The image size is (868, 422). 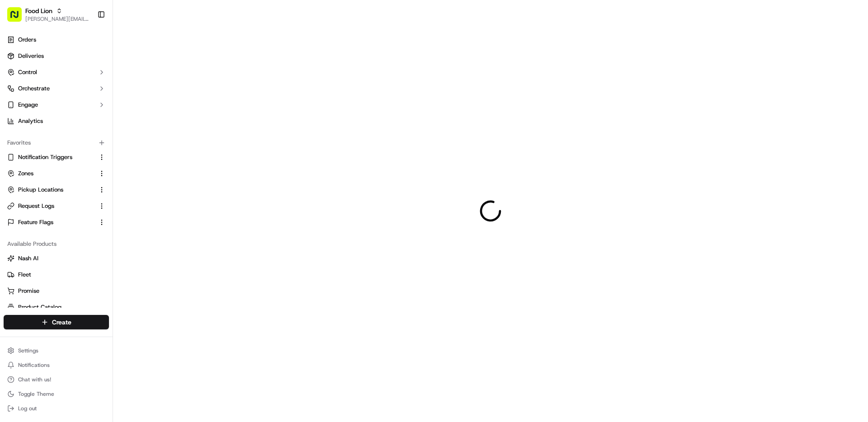 What do you see at coordinates (27, 72) in the screenshot?
I see `span: Control` at bounding box center [27, 72].